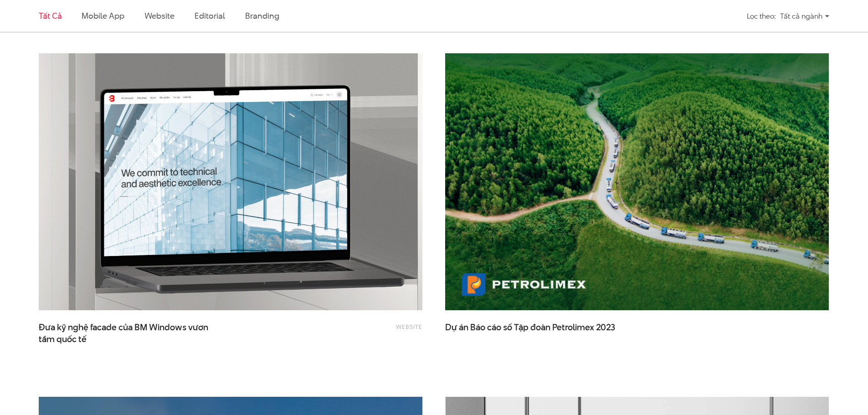  I want to click on span: Petrolimex, so click(573, 327).